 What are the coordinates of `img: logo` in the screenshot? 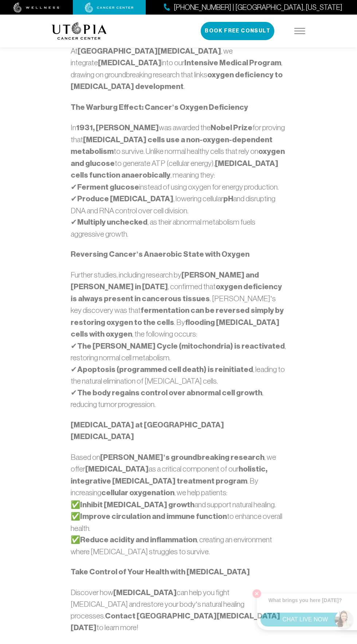 It's located at (79, 31).